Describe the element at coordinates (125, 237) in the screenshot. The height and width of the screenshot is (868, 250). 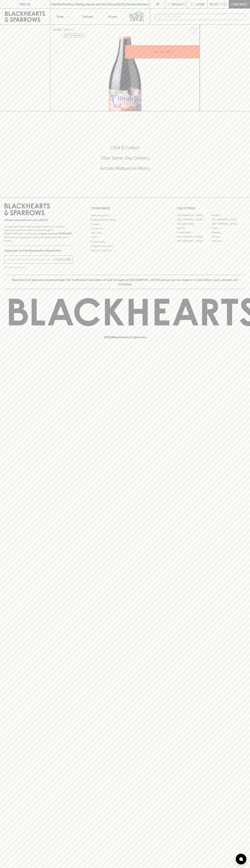
I see `a: FAQ's` at that location.